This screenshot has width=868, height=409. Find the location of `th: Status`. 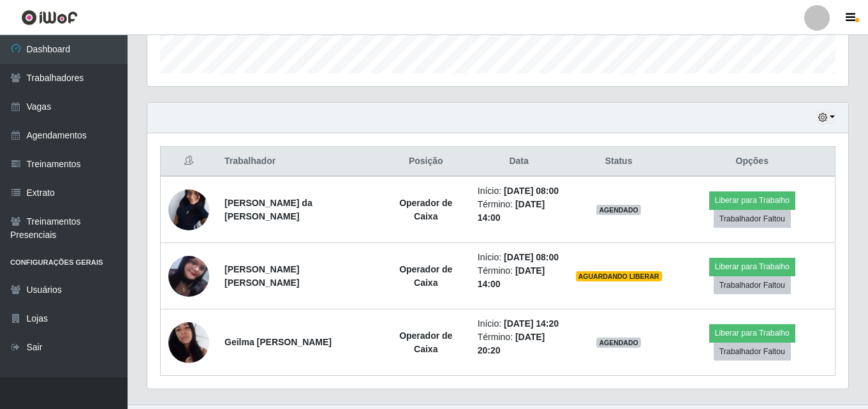

th: Status is located at coordinates (619, 162).